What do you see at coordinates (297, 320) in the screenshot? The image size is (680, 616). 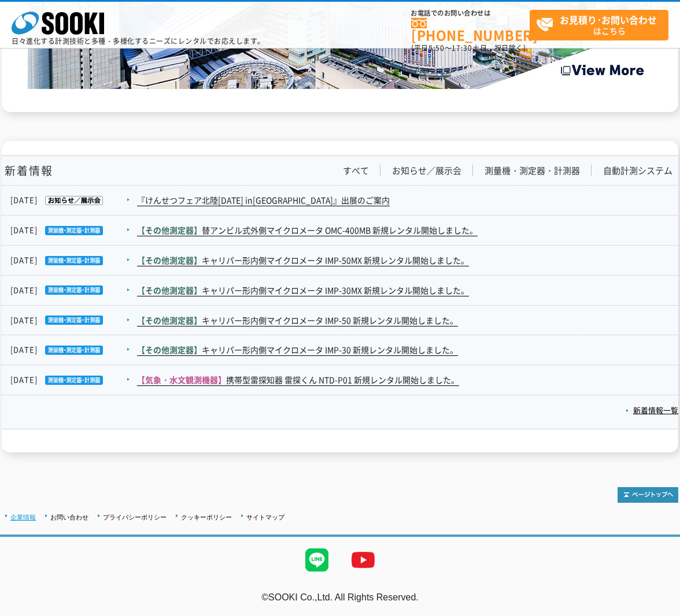 I see `a: 【その他測定器】キャリパー形内側マイクロメータ IMP-50 新規レンタル開始しました。` at bounding box center [297, 320].